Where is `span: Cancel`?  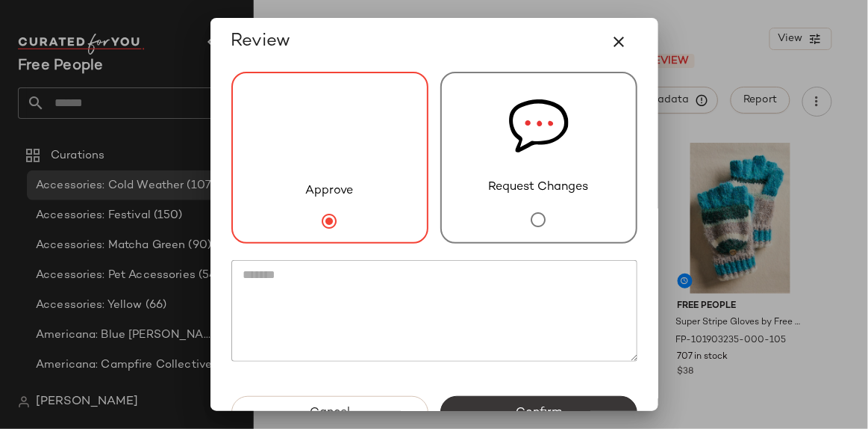 span: Cancel is located at coordinates (329, 412).